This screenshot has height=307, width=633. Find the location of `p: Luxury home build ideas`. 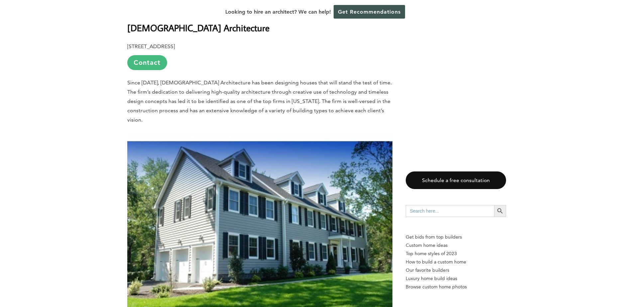

p: Luxury home build ideas is located at coordinates (456, 279).